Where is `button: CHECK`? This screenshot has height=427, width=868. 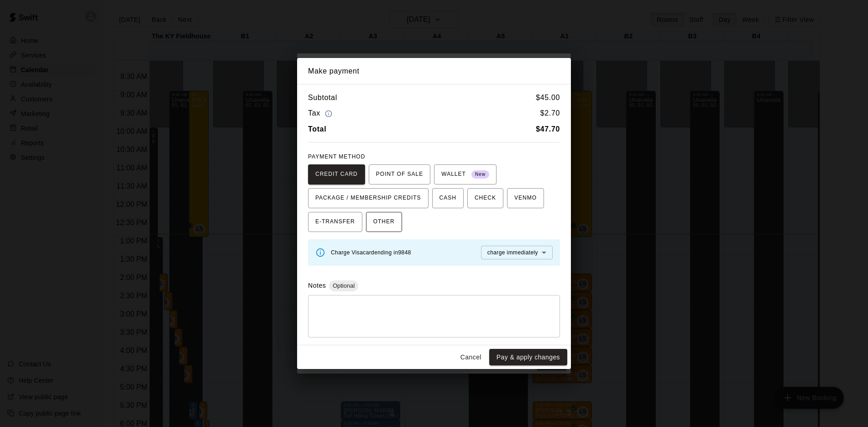 button: CHECK is located at coordinates (485, 198).